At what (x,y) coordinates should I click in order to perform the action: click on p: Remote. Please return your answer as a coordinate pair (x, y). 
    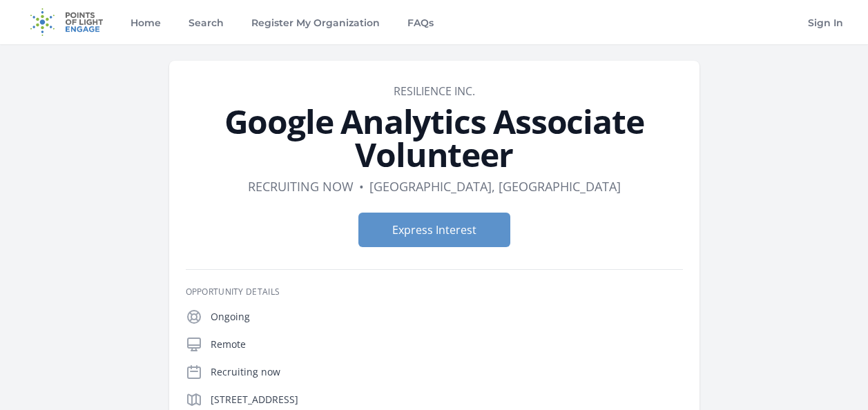
    Looking at the image, I should click on (447, 345).